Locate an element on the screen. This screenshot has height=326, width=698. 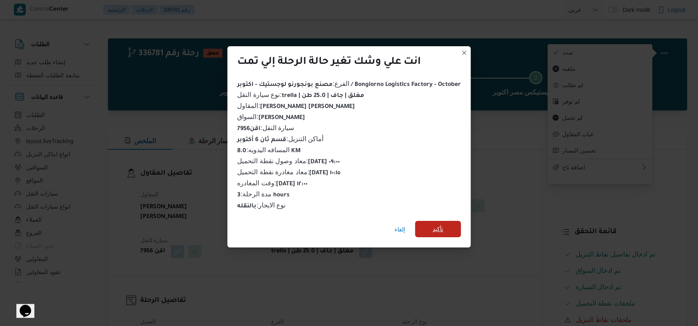
b: 3 hours is located at coordinates (264, 196).